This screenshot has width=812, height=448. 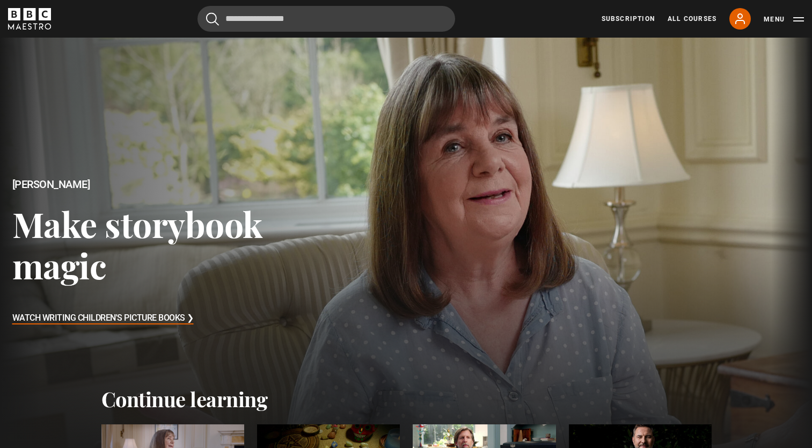 I want to click on a: BBC Maestro, so click(x=30, y=19).